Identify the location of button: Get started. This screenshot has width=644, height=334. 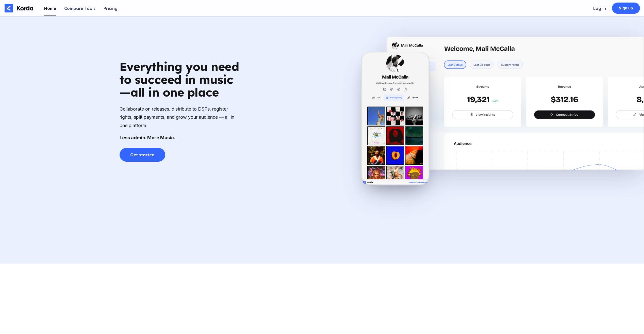
(143, 155).